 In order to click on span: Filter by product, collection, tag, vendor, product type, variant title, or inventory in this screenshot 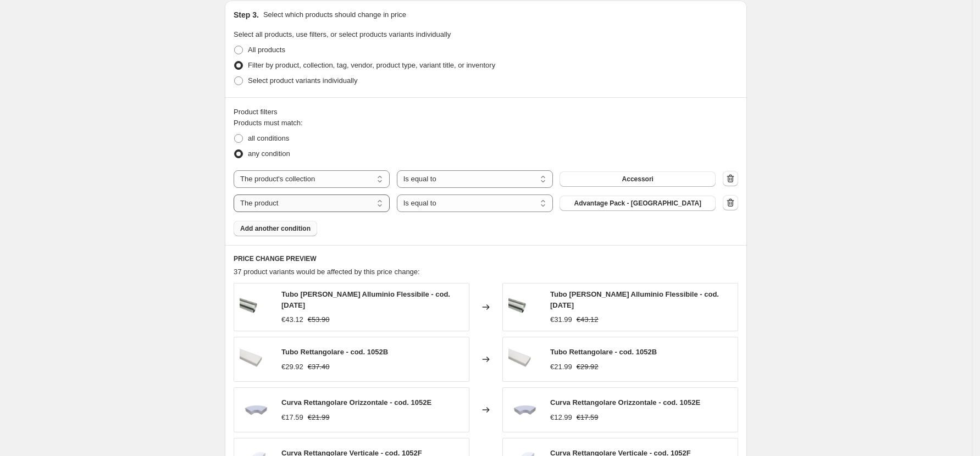, I will do `click(372, 65)`.